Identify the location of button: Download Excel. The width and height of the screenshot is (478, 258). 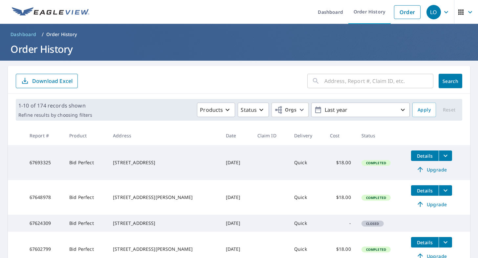
(47, 81).